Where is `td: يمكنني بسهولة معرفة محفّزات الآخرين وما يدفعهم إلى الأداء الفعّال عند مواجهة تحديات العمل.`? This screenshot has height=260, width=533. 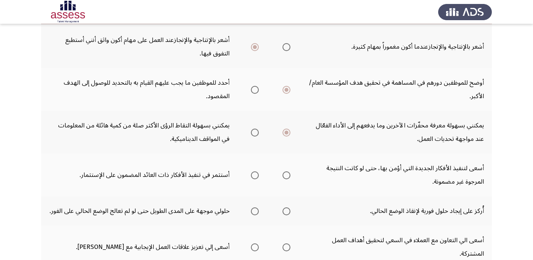 td: يمكنني بسهولة معرفة محفّزات الآخرين وما يدفعهم إلى الأداء الفعّال عند مواجهة تحديات العمل. is located at coordinates (396, 132).